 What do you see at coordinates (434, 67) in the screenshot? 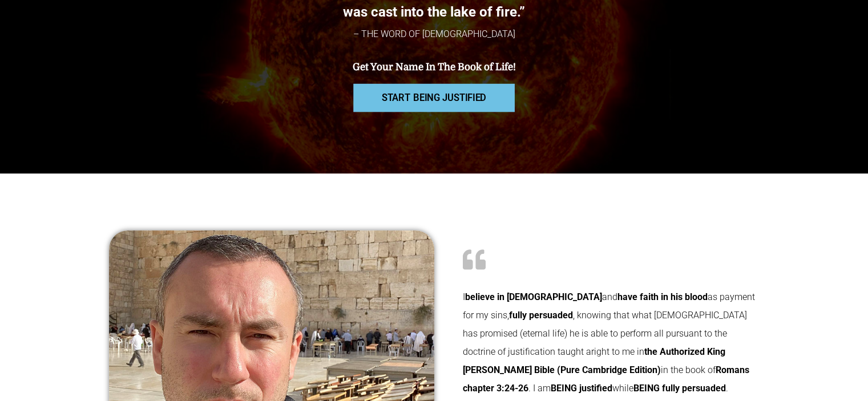
I see `h4: Get Your Name In The Book of Life!` at bounding box center [434, 67].